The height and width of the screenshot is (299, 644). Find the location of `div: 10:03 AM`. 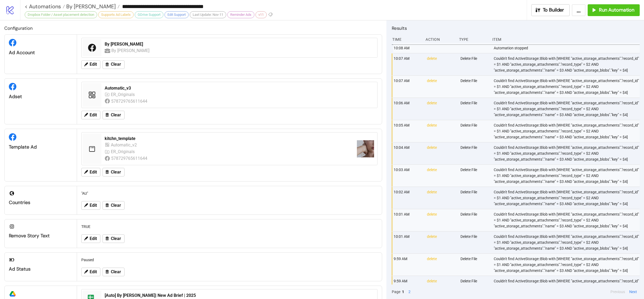

div: 10:03 AM is located at coordinates (408, 176).